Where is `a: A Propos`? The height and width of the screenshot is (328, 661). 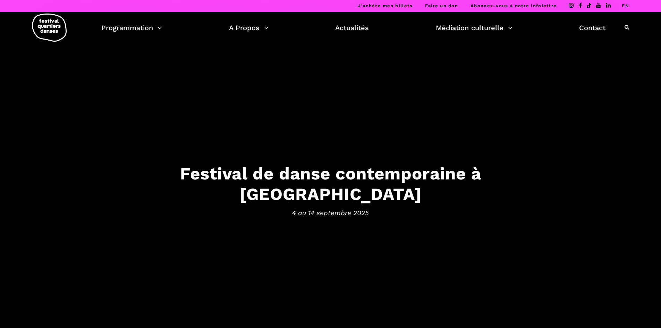 a: A Propos is located at coordinates (249, 28).